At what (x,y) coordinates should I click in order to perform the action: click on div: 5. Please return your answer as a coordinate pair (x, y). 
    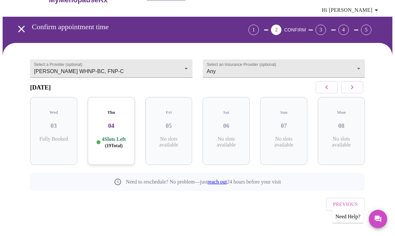
    Looking at the image, I should click on (366, 30).